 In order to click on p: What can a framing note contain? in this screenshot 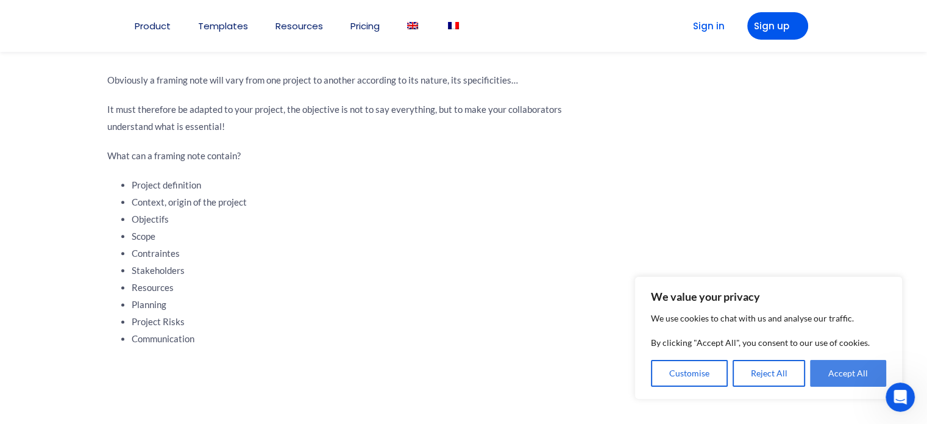, I will do `click(342, 155)`.